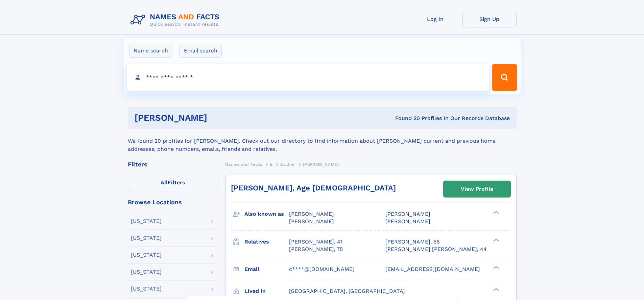  Describe the element at coordinates (288, 164) in the screenshot. I see `span: Escher` at that location.